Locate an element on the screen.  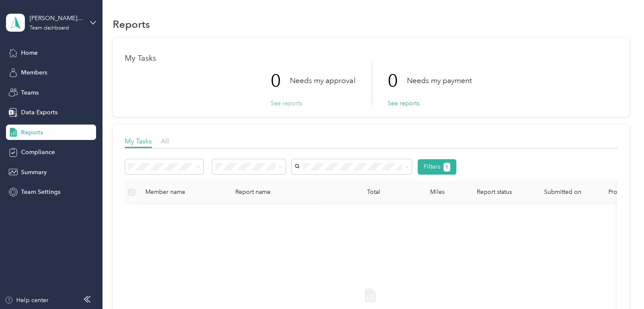
span: 1 is located at coordinates (447, 167).